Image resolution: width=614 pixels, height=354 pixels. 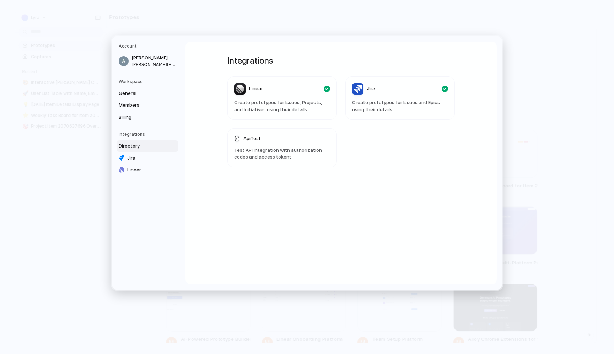 What do you see at coordinates (149, 134) in the screenshot?
I see `h5: Integrations` at bounding box center [149, 134].